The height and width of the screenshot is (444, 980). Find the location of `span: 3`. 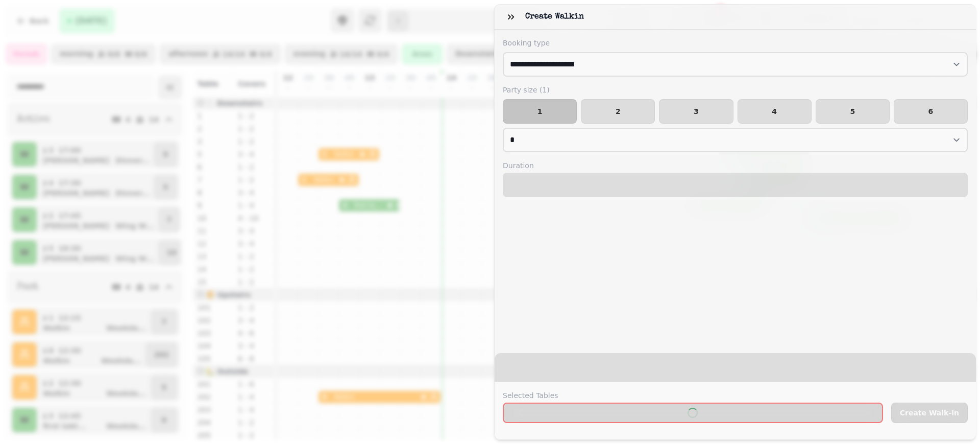

span: 3 is located at coordinates (696, 111).